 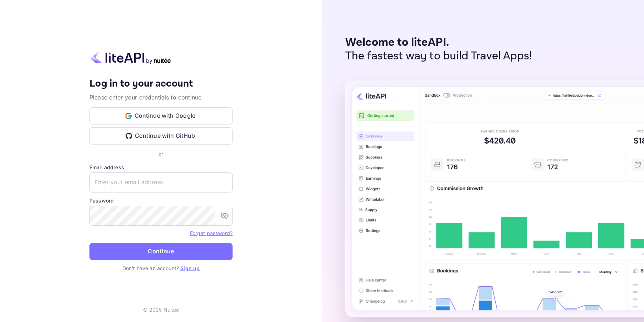 I want to click on button: toggle password visibility, so click(x=225, y=216).